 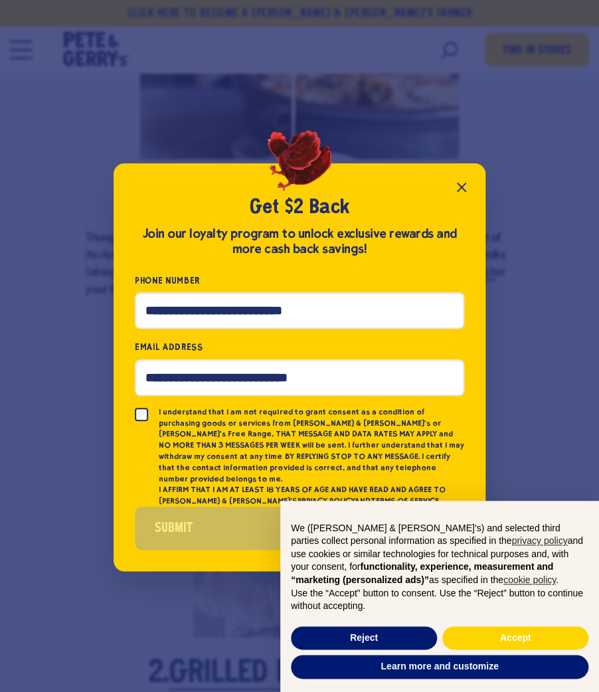 What do you see at coordinates (440, 667) in the screenshot?
I see `button: Learn more and customize` at bounding box center [440, 667].